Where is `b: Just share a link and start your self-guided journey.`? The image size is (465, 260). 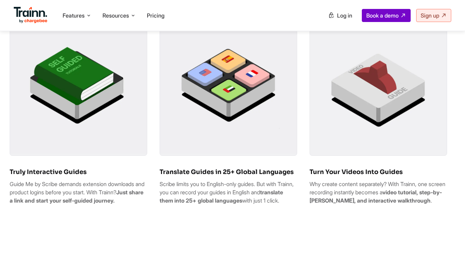 b: Just share a link and start your self-guided journey. is located at coordinates (76, 196).